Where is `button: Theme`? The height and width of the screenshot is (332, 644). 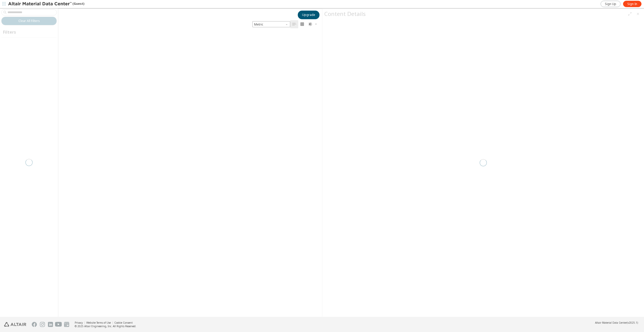 button: Theme is located at coordinates (313, 24).